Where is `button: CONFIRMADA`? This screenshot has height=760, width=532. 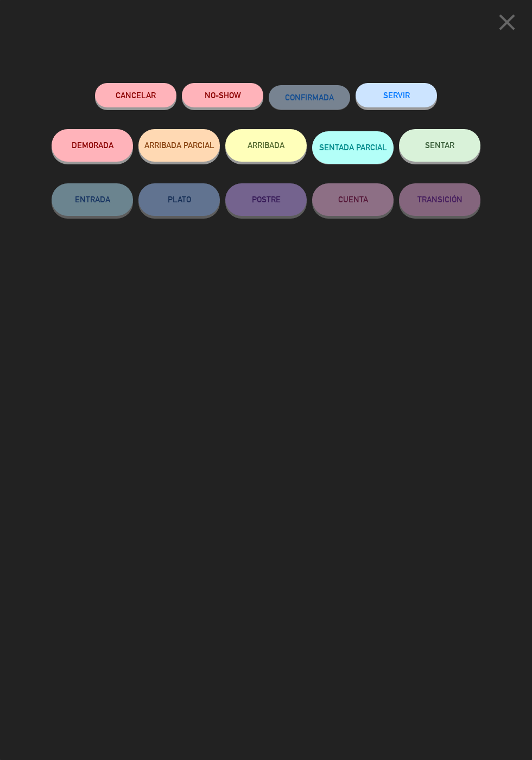 button: CONFIRMADA is located at coordinates (309, 97).